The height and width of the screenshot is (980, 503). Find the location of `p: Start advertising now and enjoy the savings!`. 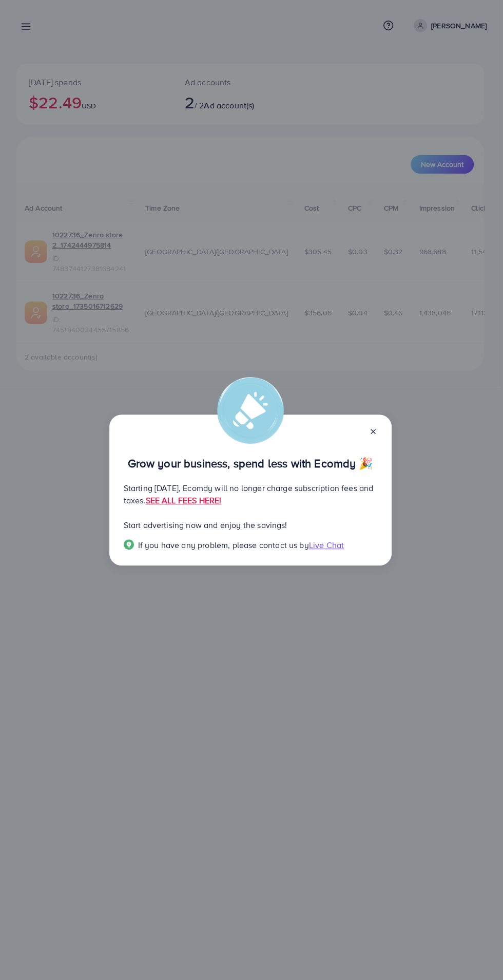

p: Start advertising now and enjoy the savings! is located at coordinates (250, 525).